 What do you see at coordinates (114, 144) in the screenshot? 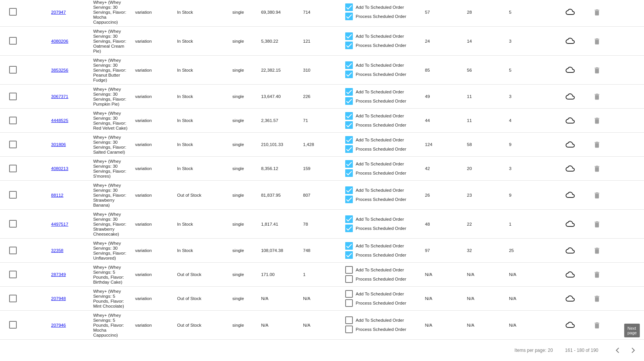
I see `mat-cell: Whey+ (Whey Servings: 30 Servings, Flavor: Salted Caramel)` at bounding box center [114, 144].